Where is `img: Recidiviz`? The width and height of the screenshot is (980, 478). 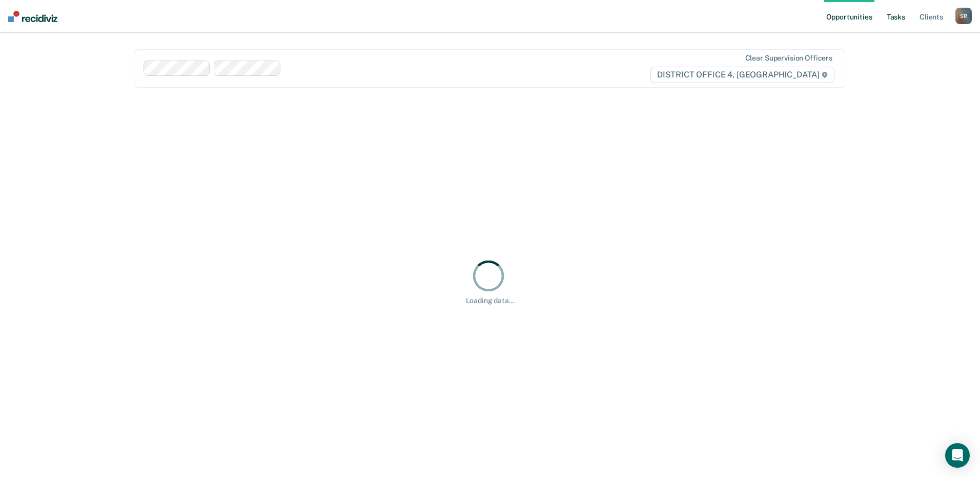
img: Recidiviz is located at coordinates (33, 16).